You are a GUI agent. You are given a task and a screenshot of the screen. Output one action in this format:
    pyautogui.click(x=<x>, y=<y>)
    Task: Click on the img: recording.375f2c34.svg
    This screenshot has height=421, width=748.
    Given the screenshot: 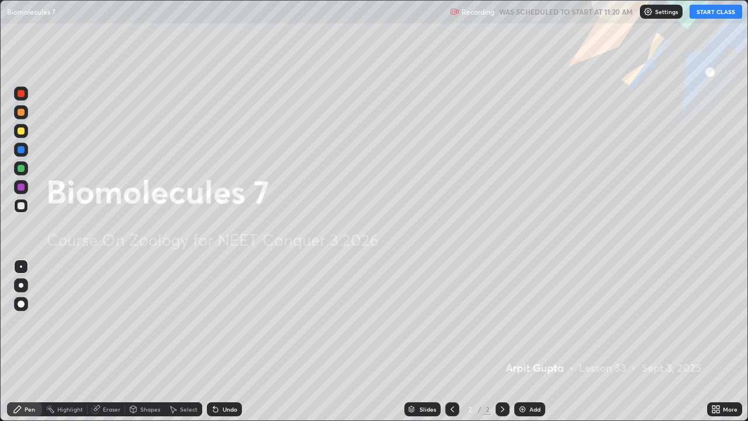 What is the action you would take?
    pyautogui.click(x=455, y=12)
    